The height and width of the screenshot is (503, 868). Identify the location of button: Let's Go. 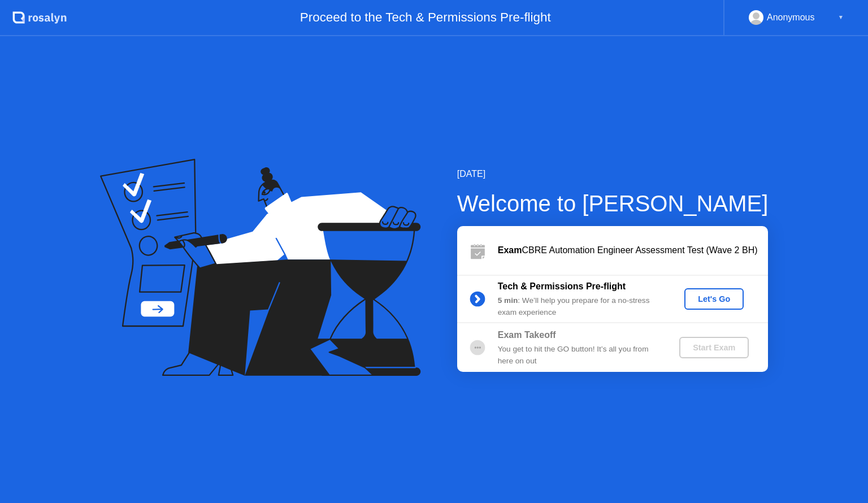
(714, 299).